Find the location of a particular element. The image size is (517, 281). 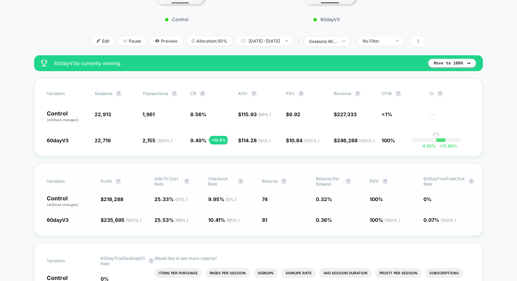

span: Pause is located at coordinates (132, 41).